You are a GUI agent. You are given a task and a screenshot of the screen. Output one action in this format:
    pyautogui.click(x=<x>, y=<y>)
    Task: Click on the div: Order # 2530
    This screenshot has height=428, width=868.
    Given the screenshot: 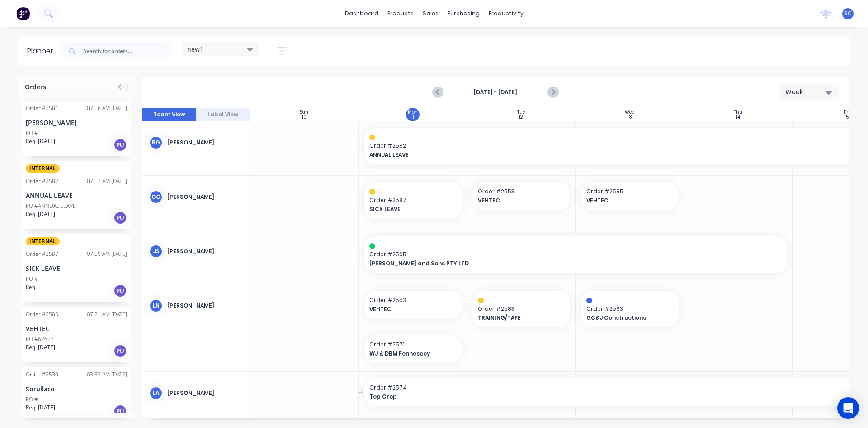 What is the action you would take?
    pyautogui.click(x=42, y=374)
    